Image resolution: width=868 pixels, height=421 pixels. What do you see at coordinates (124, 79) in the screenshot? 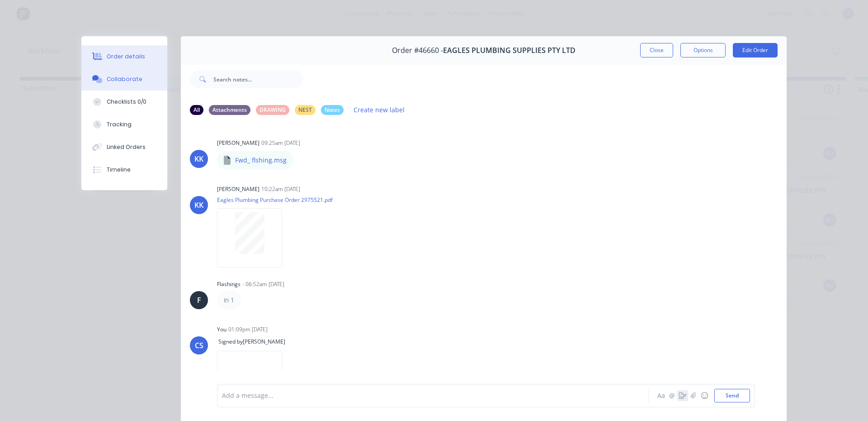
I see `button: Collaborate` at bounding box center [124, 79].